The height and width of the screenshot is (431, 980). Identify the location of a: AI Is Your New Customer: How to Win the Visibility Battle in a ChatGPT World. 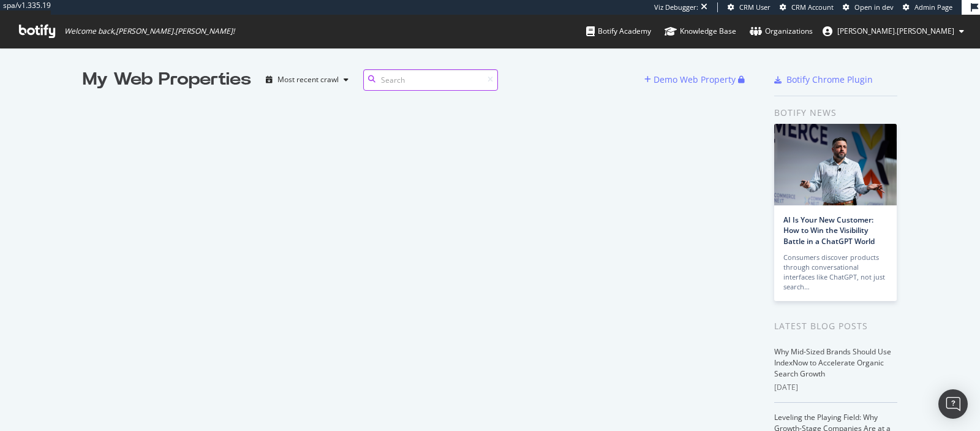
(829, 230).